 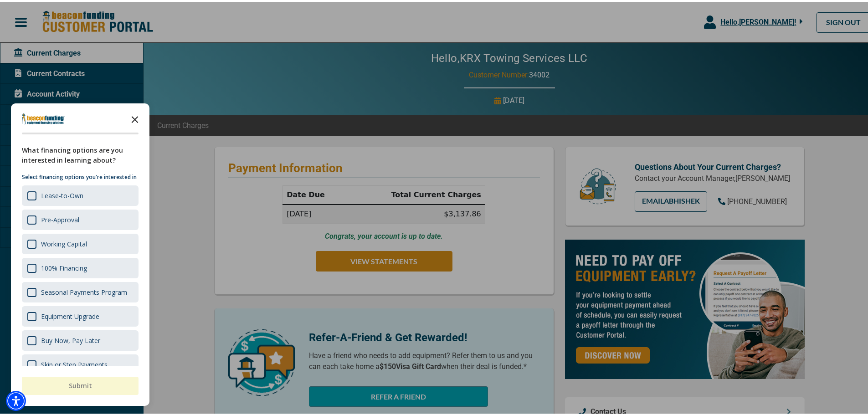 What do you see at coordinates (43, 117) in the screenshot?
I see `img: Company logo` at bounding box center [43, 117].